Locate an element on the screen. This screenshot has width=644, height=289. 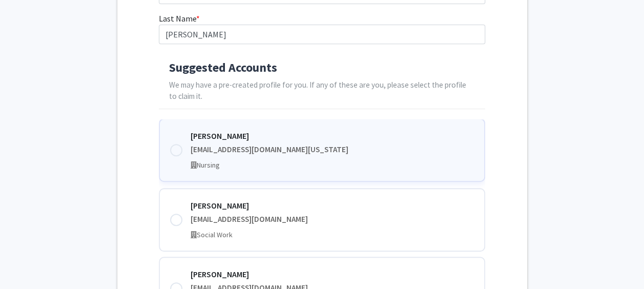
span: Social Work is located at coordinates (214, 235).